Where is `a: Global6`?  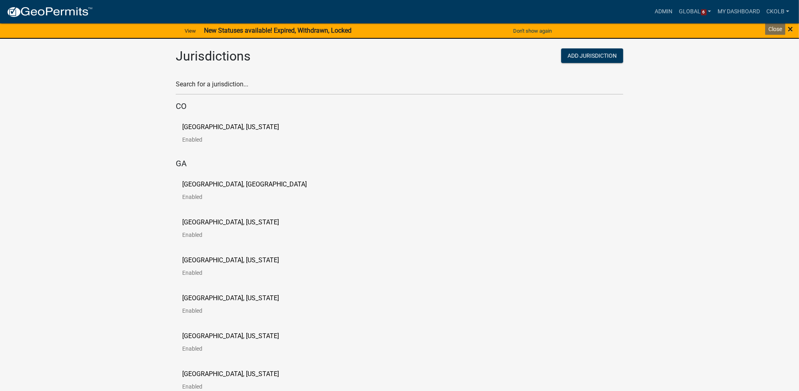
a: Global6 is located at coordinates (695, 12).